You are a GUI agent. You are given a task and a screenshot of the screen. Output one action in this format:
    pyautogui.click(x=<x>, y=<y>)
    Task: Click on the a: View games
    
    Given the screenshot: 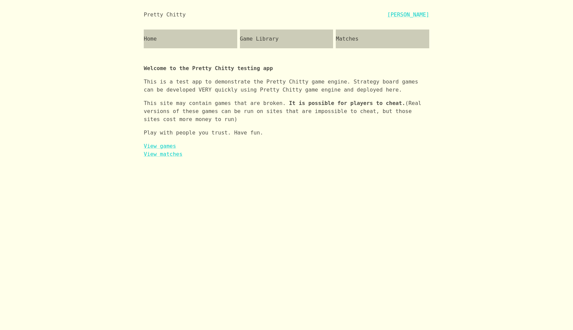 What is the action you would take?
    pyautogui.click(x=160, y=146)
    